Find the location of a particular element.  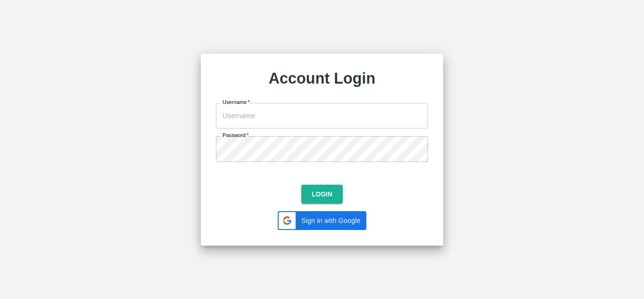

button: Login is located at coordinates (322, 194).